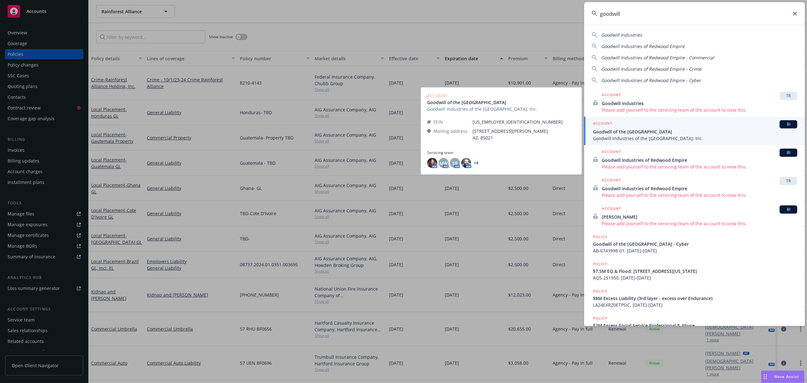 The image size is (807, 383). What do you see at coordinates (765, 376) in the screenshot?
I see `div: Drag to move` at bounding box center [765, 376].